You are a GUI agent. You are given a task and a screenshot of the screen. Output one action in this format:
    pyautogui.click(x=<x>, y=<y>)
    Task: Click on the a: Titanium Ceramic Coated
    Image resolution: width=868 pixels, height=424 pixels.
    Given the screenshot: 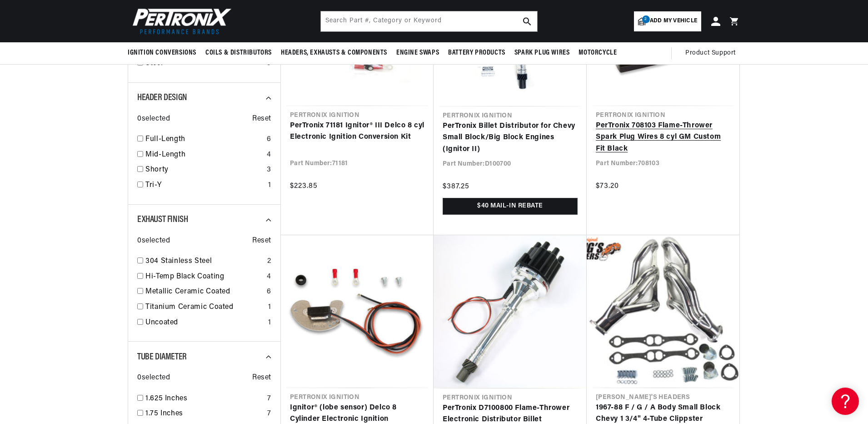 What is the action you would take?
    pyautogui.click(x=205, y=307)
    